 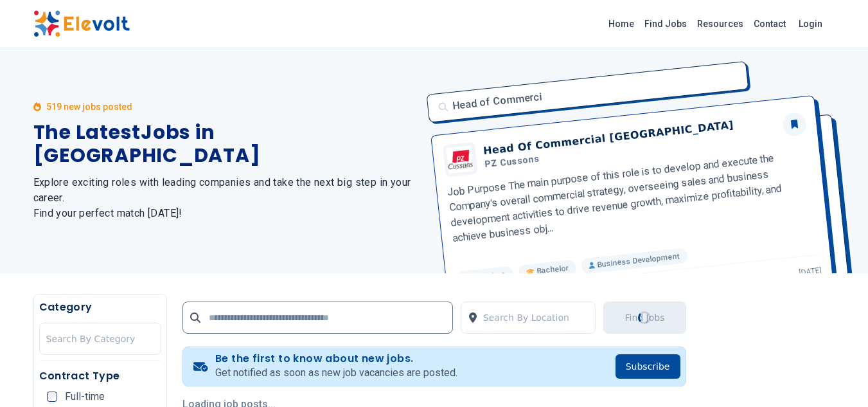 I want to click on input: Full-time, so click(x=52, y=397).